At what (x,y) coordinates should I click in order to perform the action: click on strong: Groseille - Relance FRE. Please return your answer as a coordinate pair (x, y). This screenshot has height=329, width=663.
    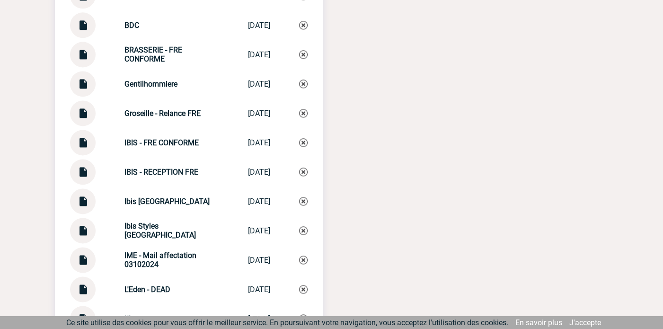
    Looking at the image, I should click on (162, 113).